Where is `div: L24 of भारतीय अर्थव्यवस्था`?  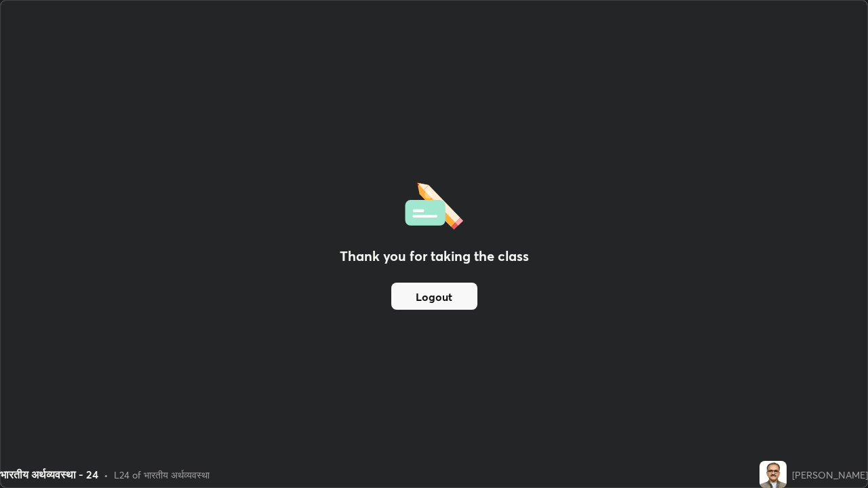 div: L24 of भारतीय अर्थव्यवस्था is located at coordinates (161, 474).